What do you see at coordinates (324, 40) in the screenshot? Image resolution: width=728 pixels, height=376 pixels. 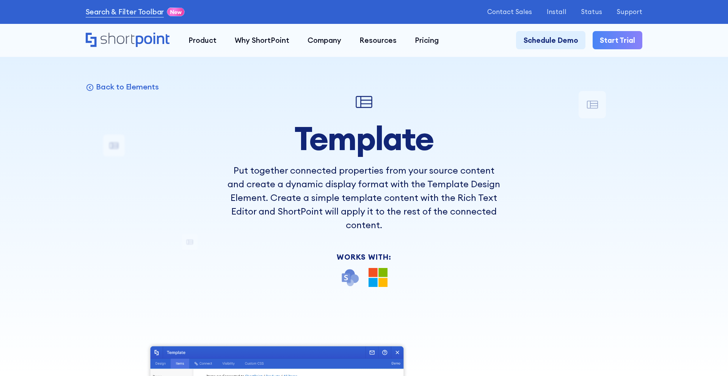 I see `div: Company` at bounding box center [324, 40].